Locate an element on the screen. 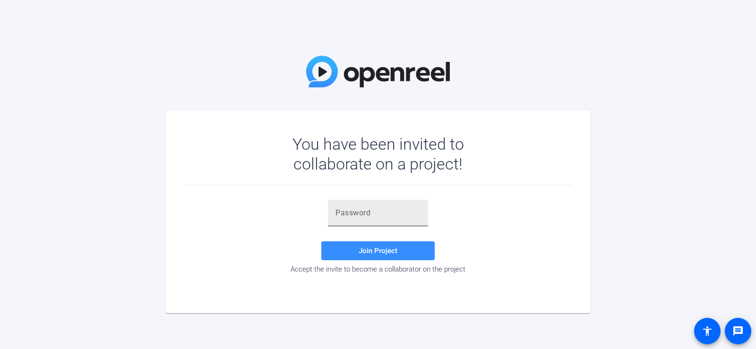 Image resolution: width=756 pixels, height=349 pixels. mat-icon: message is located at coordinates (738, 331).